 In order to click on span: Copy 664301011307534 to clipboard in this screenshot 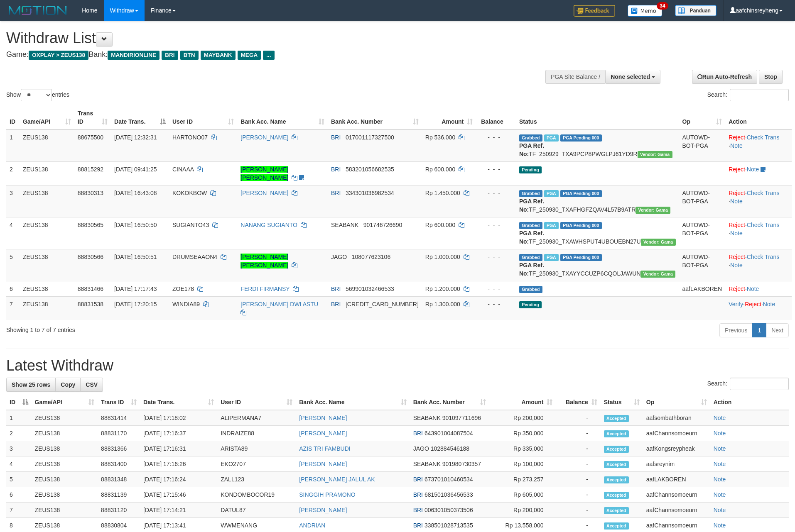, I will do `click(382, 304)`.